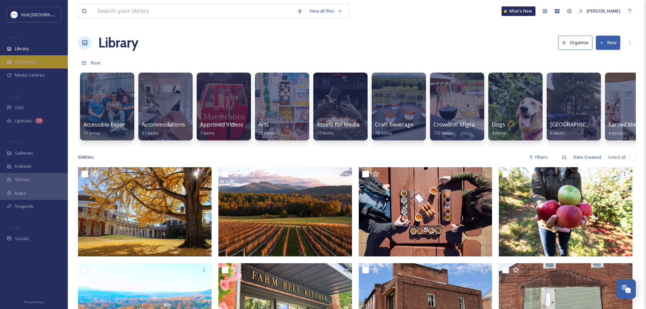  What do you see at coordinates (626, 289) in the screenshot?
I see `button: Open Chat` at bounding box center [626, 289].